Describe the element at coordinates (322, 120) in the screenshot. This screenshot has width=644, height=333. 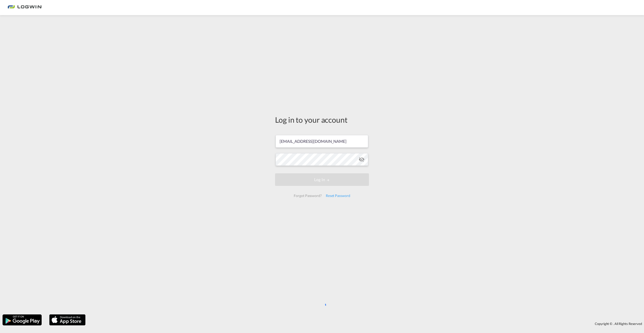
I see `div: Log in to your account` at that location.